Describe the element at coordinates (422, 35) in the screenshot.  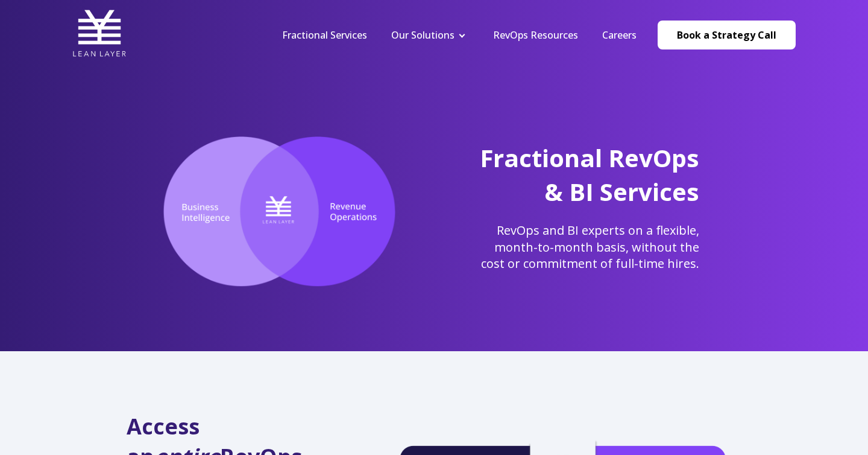
I see `a: Our Solutions` at that location.